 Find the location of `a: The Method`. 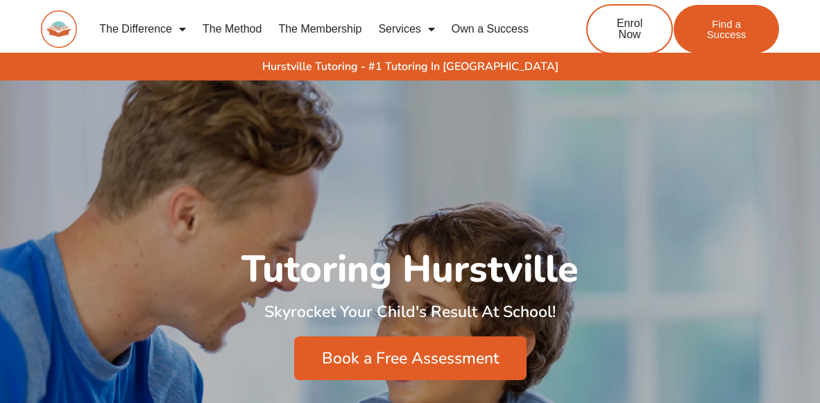

a: The Method is located at coordinates (232, 29).